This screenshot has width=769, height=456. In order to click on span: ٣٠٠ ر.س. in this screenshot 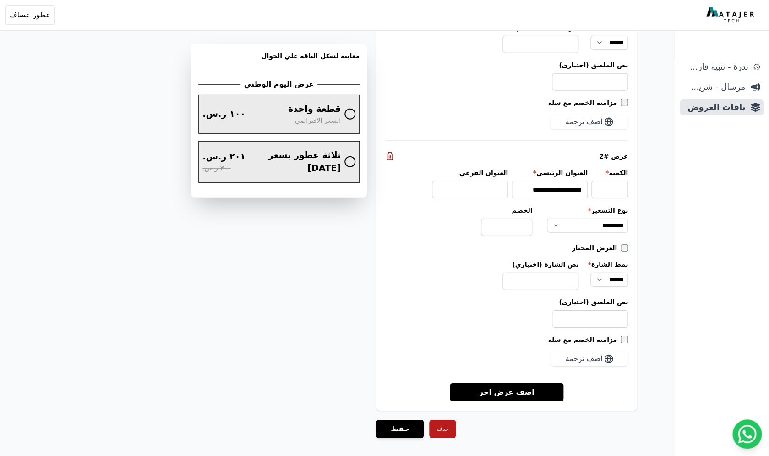, I will do `click(216, 169)`.